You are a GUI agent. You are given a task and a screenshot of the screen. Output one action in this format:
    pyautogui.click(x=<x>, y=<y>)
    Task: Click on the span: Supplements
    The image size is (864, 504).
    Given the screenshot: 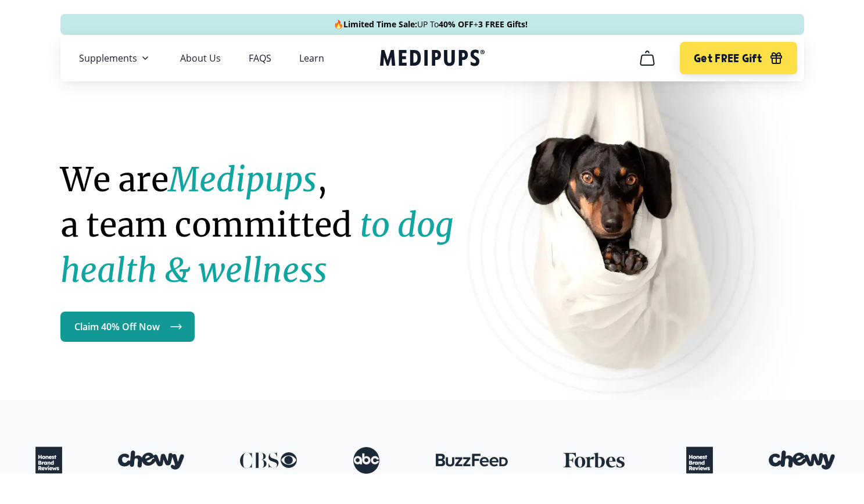 What is the action you would take?
    pyautogui.click(x=108, y=58)
    